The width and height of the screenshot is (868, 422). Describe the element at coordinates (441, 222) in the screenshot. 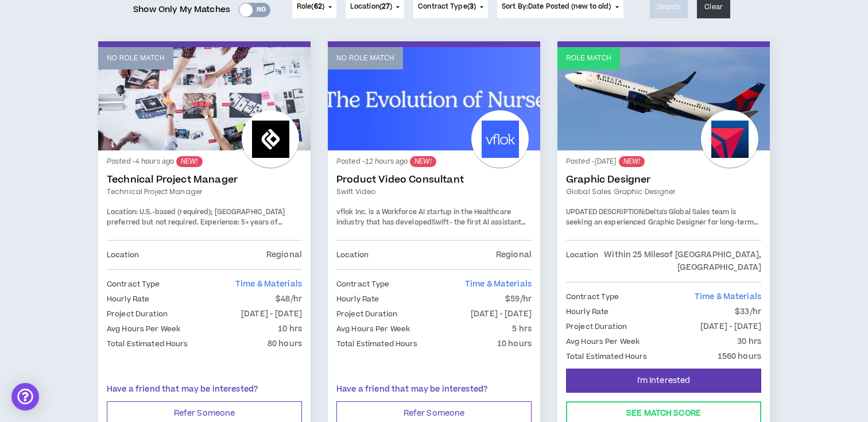

I see `span: Swift` at that location.